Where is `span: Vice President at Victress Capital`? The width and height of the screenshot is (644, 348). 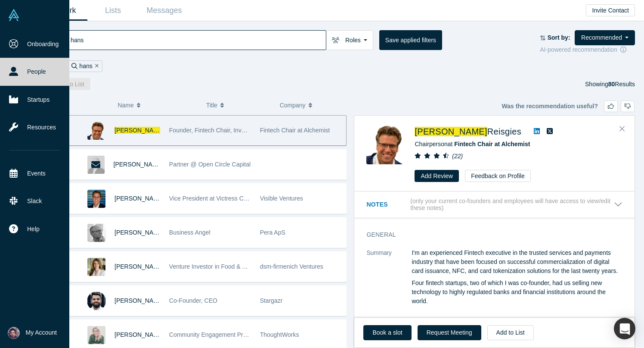
span: Vice President at Victress Capital is located at coordinates (214, 199).